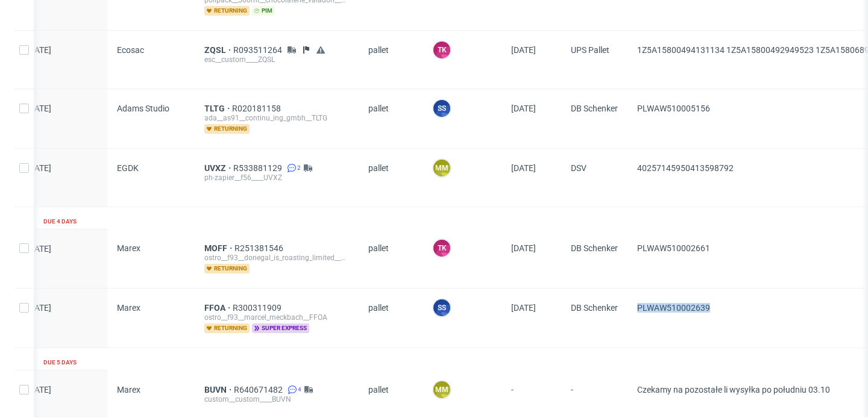  Describe the element at coordinates (219, 168) in the screenshot. I see `a: UVXZ` at that location.